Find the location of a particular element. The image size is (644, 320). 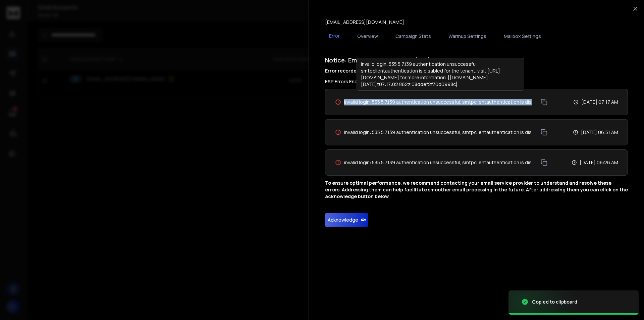

div: invalid login: 535 5.7.139 authentication unsuccessful, smtpclientauthentication is disabled for ... is located at coordinates (440, 74).